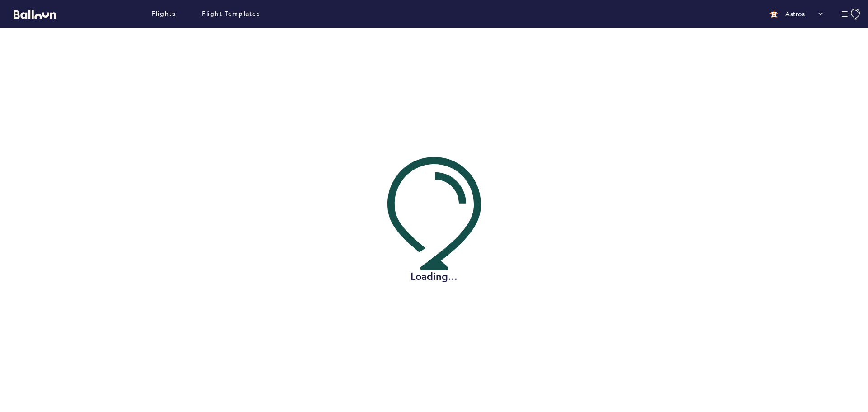 The height and width of the screenshot is (412, 868). What do you see at coordinates (35, 15) in the screenshot?
I see `svg: Balloon` at bounding box center [35, 15].